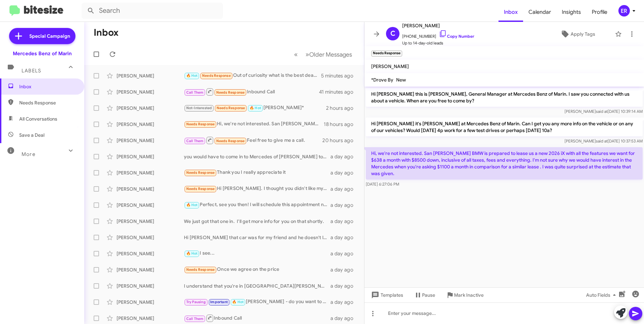 The image size is (644, 324). I want to click on span: Up to 14-day-old leads, so click(438, 43).